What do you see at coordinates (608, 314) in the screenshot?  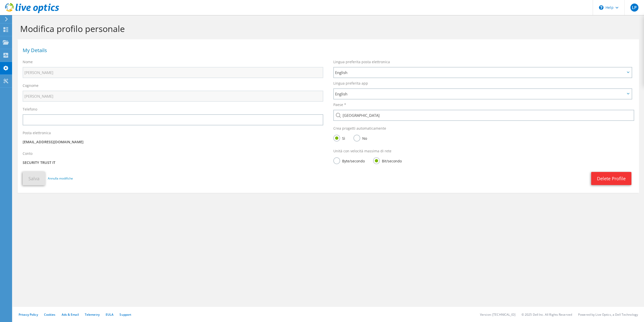 I see `li: Powered by Live Optics, a Dell Technology` at bounding box center [608, 314].